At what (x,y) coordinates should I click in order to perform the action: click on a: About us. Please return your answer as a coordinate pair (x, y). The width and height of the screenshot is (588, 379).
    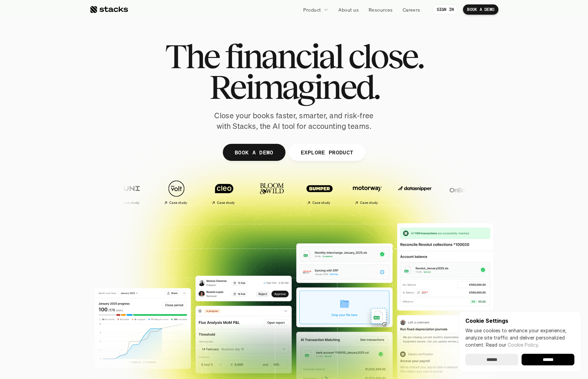
    Looking at the image, I should click on (349, 10).